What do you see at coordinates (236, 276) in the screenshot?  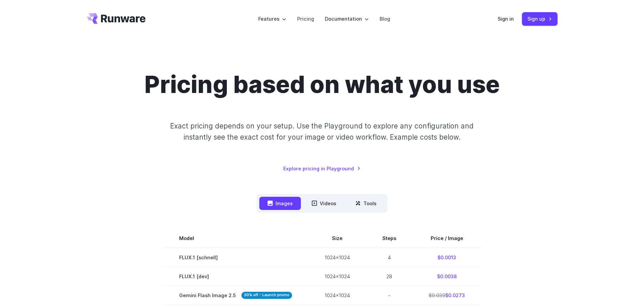 I see `td: FLUX.1 [dev]` at bounding box center [236, 276].